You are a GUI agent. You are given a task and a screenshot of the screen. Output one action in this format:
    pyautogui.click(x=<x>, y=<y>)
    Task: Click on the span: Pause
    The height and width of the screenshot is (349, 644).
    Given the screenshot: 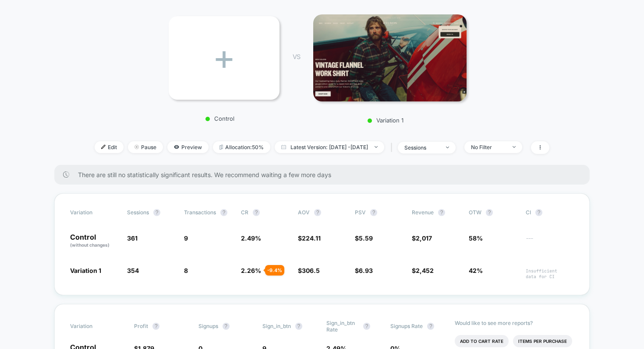 What is the action you would take?
    pyautogui.click(x=145, y=147)
    